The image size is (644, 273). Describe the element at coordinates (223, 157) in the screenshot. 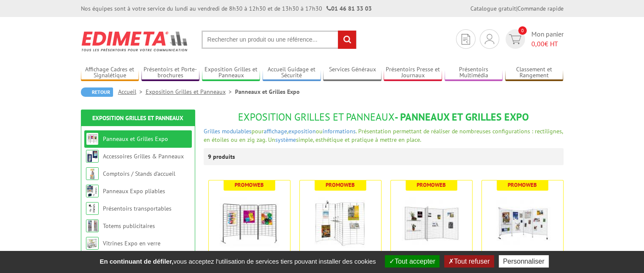

I see `p: 9 produits` at that location.